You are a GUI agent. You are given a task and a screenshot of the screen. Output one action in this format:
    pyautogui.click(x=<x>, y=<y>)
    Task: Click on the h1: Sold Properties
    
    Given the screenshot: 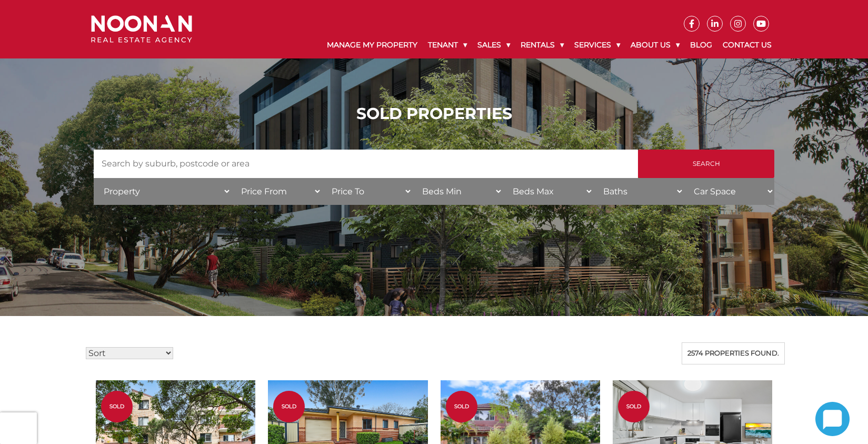 What is the action you would take?
    pyautogui.click(x=434, y=114)
    